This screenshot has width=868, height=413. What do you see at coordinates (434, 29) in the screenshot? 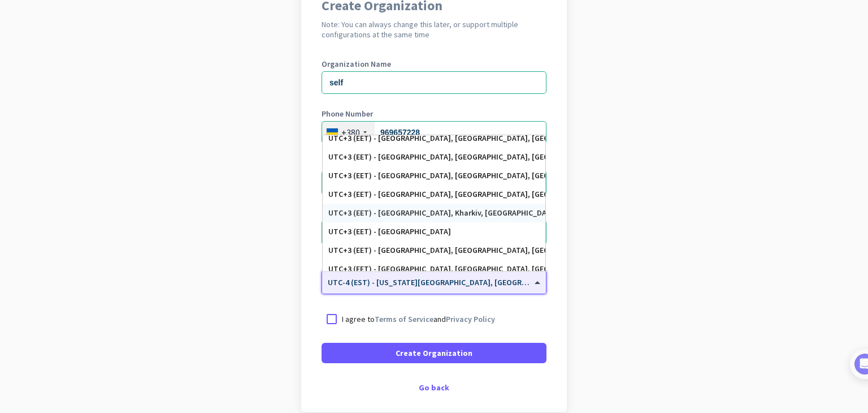
I see `h2: Note: You can always change this later, or support multiple configurations at the same time` at bounding box center [434, 29].